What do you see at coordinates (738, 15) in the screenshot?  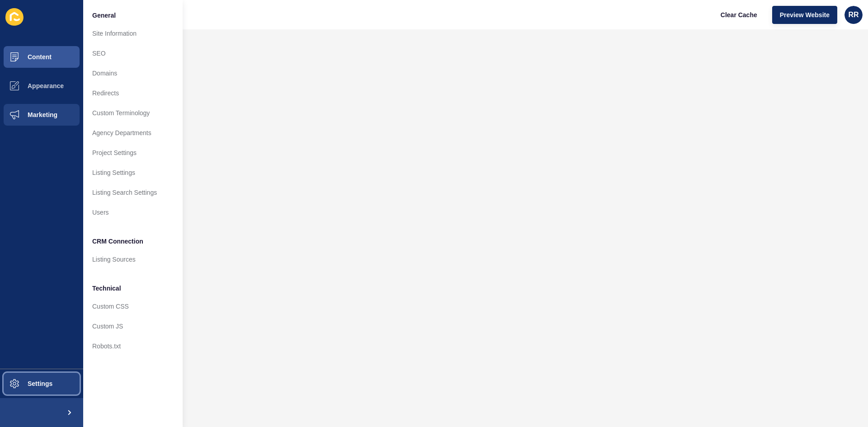 I see `span: Clear Cache` at bounding box center [738, 15].